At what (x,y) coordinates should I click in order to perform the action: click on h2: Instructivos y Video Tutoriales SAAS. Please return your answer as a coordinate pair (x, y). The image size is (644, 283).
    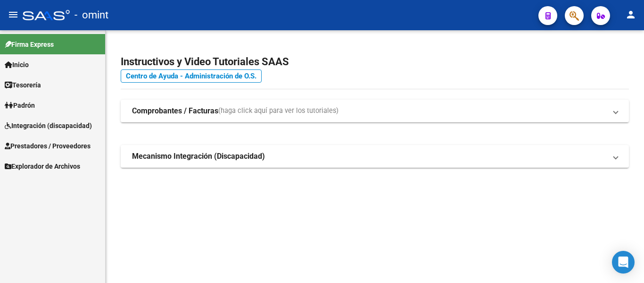
    Looking at the image, I should click on (374, 62).